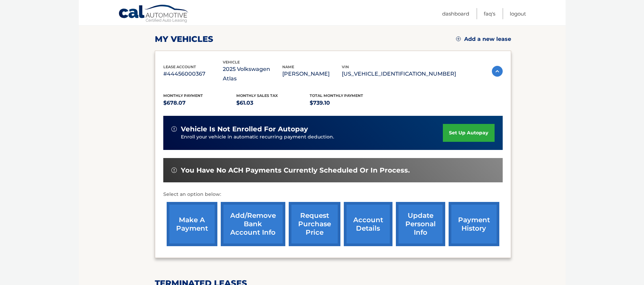  Describe the element at coordinates (253, 224) in the screenshot. I see `a: Add/Remove bank account info` at that location.